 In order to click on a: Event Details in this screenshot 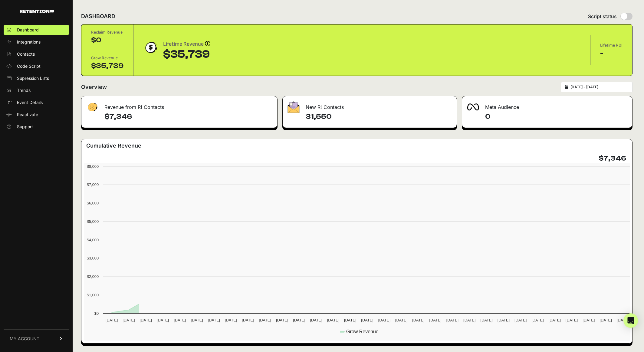, I will do `click(36, 102)`.